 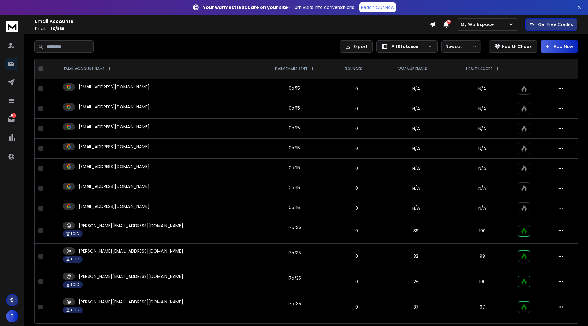 What do you see at coordinates (482, 256) in the screenshot?
I see `td: 98` at bounding box center [482, 256].